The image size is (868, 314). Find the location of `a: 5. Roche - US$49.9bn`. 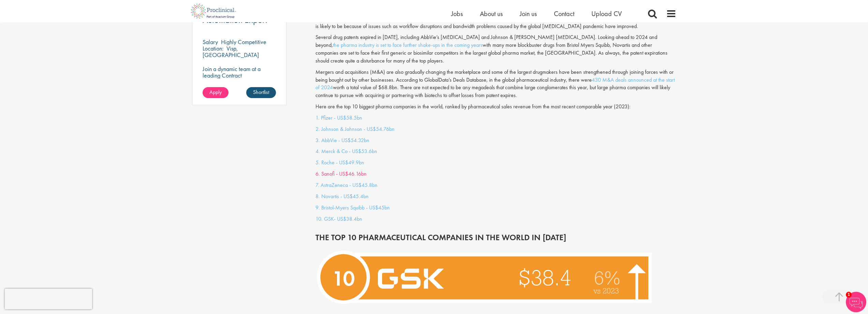

a: 5. Roche - US$49.9bn is located at coordinates (339, 162).